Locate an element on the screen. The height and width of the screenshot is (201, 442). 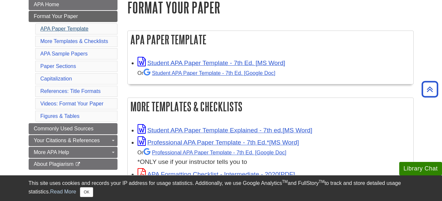
span: Your Citations & References is located at coordinates (67, 140).